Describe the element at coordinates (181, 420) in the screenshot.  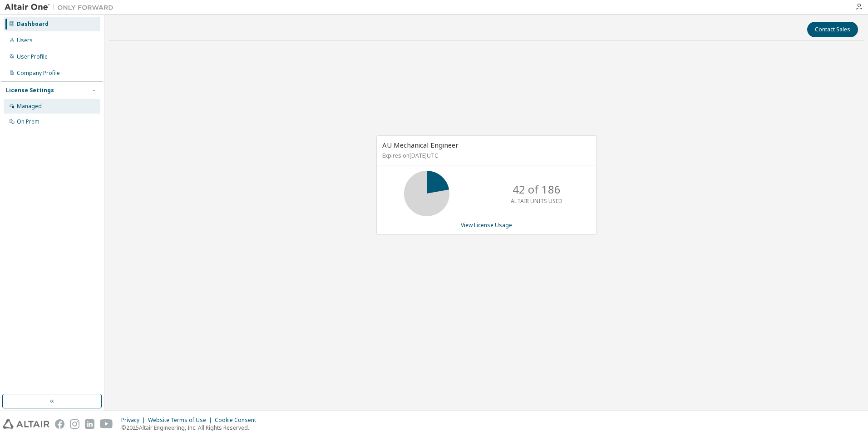
I see `div: Website Terms of Use` at that location.